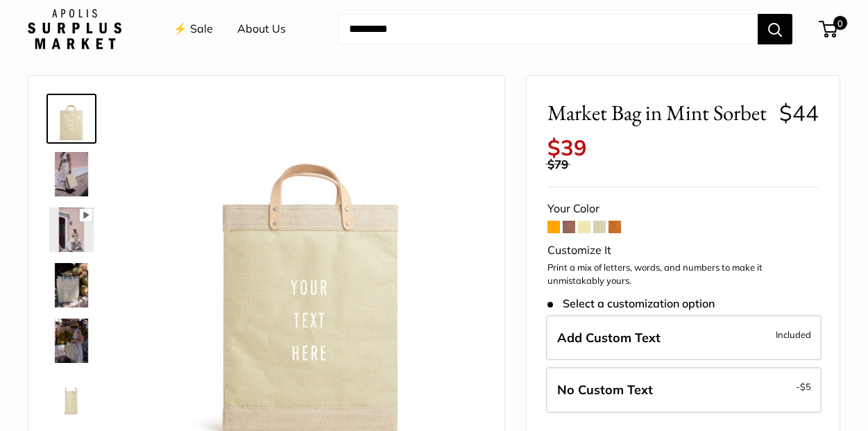  Describe the element at coordinates (684, 389) in the screenshot. I see `label: Leave Blank` at that location.